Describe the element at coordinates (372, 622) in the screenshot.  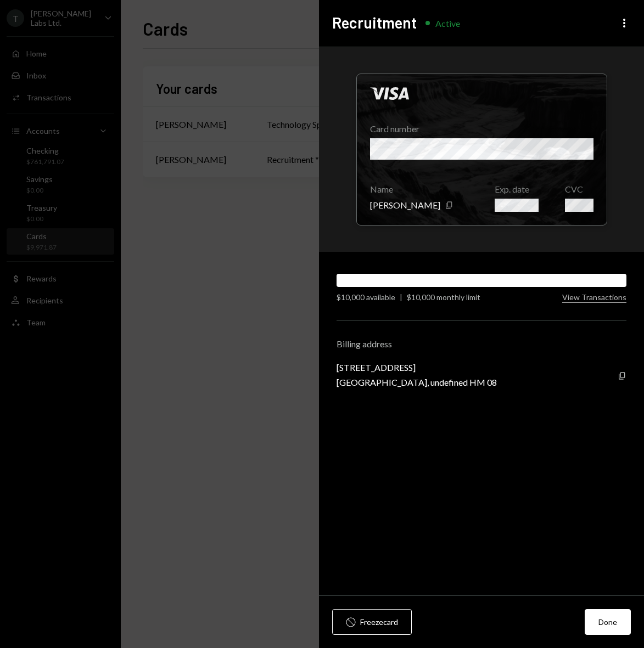
I see `button: Freezecard` at that location.